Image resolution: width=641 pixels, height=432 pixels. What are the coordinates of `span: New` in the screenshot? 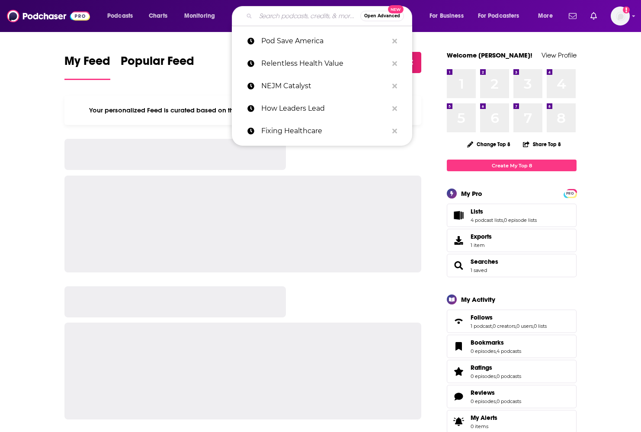 It's located at (396, 9).